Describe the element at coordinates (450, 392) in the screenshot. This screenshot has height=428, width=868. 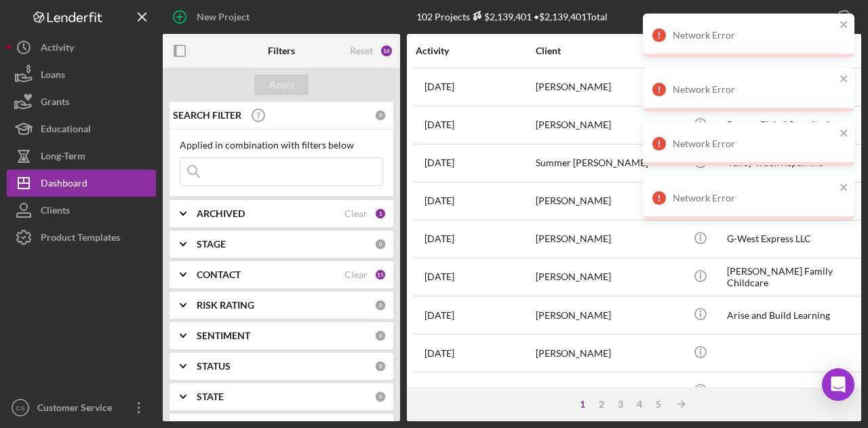
I see `time: 2025-09-17 20:11` at that location.